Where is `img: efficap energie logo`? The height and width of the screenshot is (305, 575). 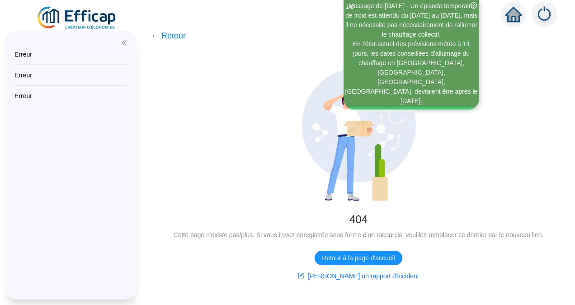 img: efficap energie logo is located at coordinates (77, 18).